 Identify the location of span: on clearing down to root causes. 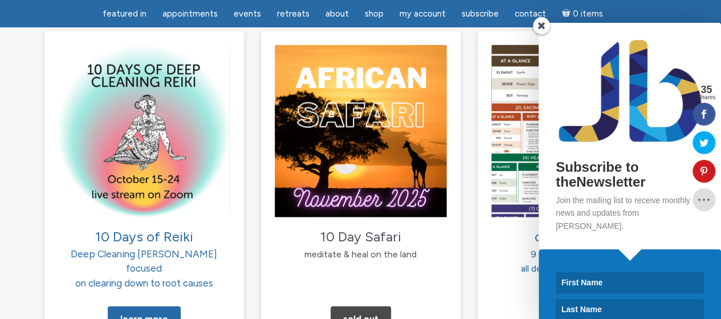
(144, 283).